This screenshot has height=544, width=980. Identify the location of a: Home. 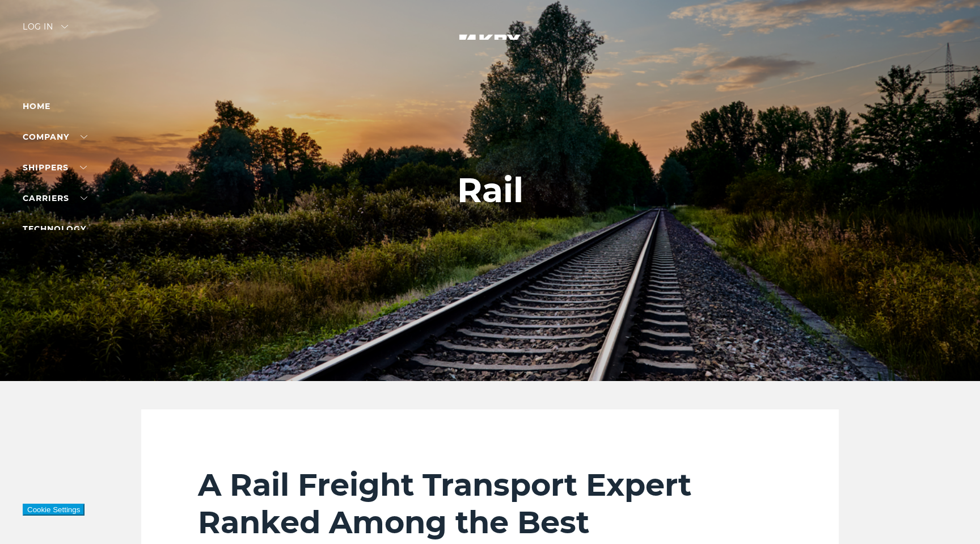
(37, 107).